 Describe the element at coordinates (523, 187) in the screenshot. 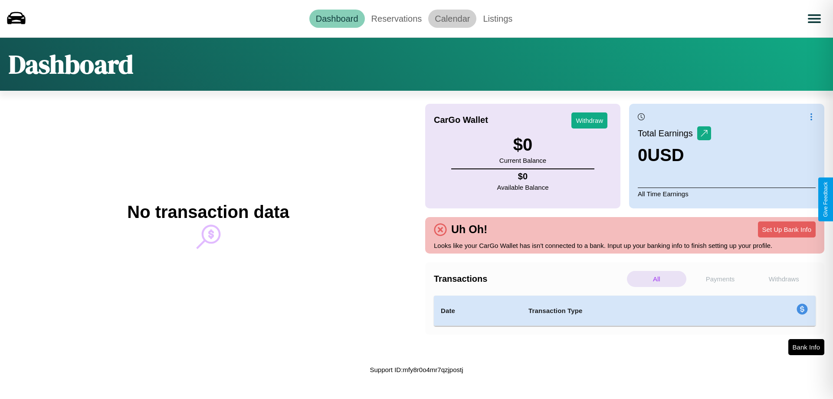

I see `p: Available Balance` at that location.